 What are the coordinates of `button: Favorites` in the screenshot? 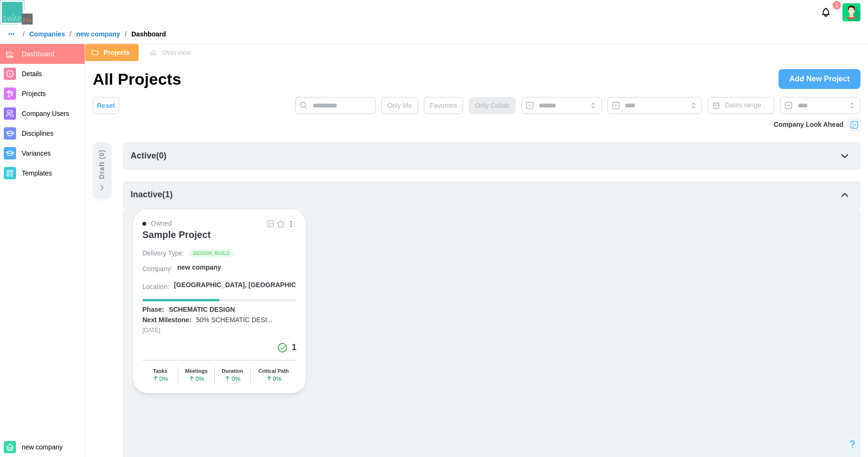 It's located at (444, 106).